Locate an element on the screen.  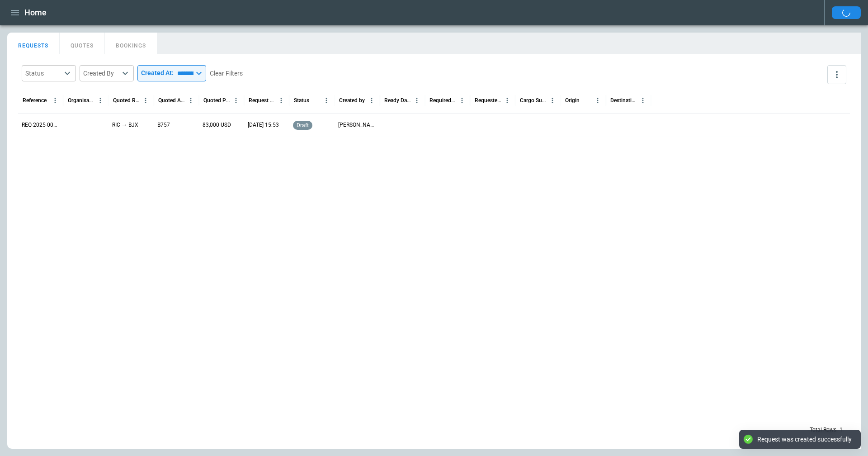
button: QUOTES is located at coordinates (83, 44).